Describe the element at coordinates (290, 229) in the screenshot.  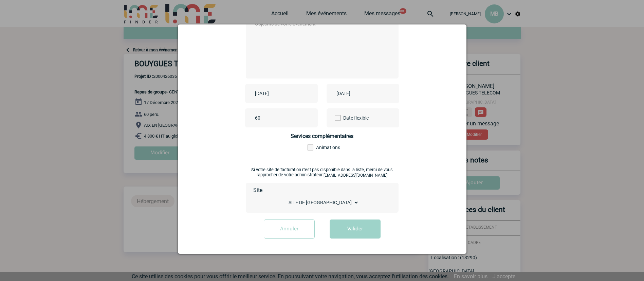
I see `input: Annuler` at that location.